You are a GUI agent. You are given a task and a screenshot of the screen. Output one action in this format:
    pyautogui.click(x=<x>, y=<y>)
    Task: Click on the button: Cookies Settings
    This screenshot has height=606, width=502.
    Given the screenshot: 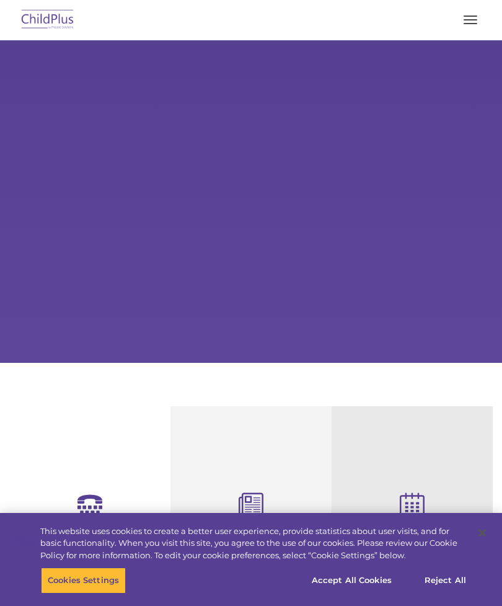 What is the action you would take?
    pyautogui.click(x=83, y=580)
    